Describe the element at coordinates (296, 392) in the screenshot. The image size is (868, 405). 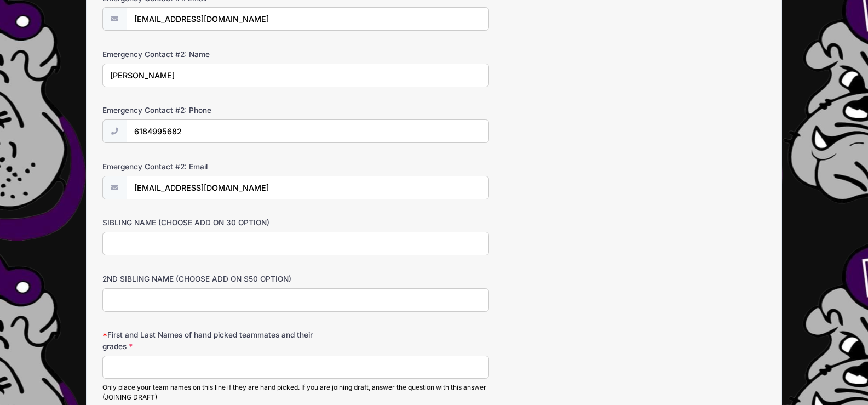
I see `div: Only place your team names on this line if they are hand picked. If you are joining draft, answer...` at that location.